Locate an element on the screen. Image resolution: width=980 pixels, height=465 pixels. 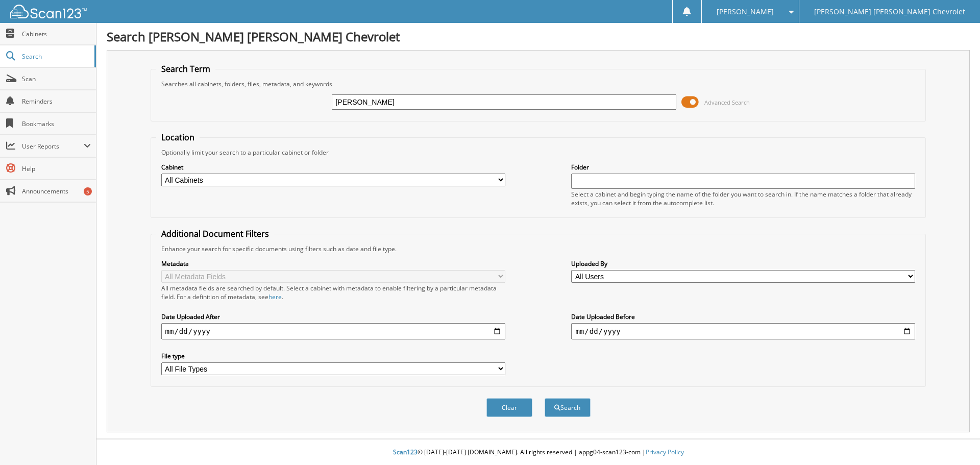
div: Chat Widget is located at coordinates (954, 440).